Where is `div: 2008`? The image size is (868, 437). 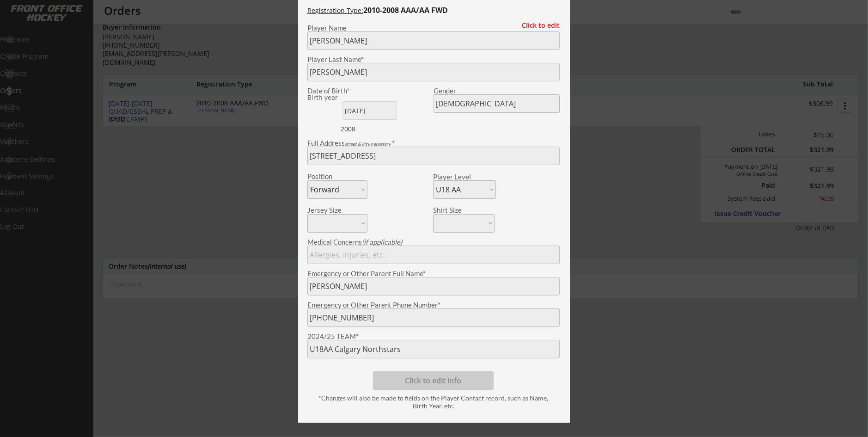
div: 2008 is located at coordinates (370, 129).